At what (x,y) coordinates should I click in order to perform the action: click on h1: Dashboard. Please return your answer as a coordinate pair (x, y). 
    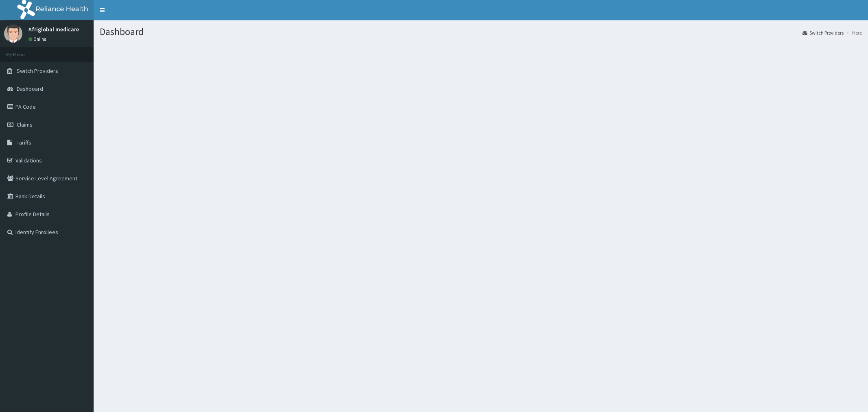
    Looking at the image, I should click on (481, 32).